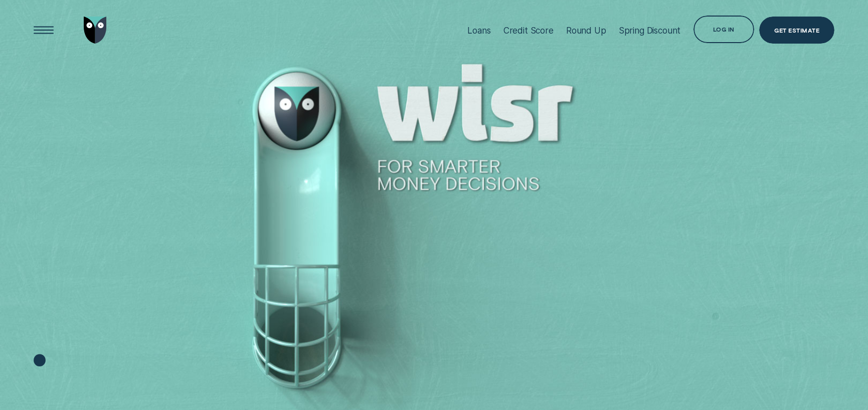 Image resolution: width=868 pixels, height=410 pixels. I want to click on button: Open Menu, so click(43, 30).